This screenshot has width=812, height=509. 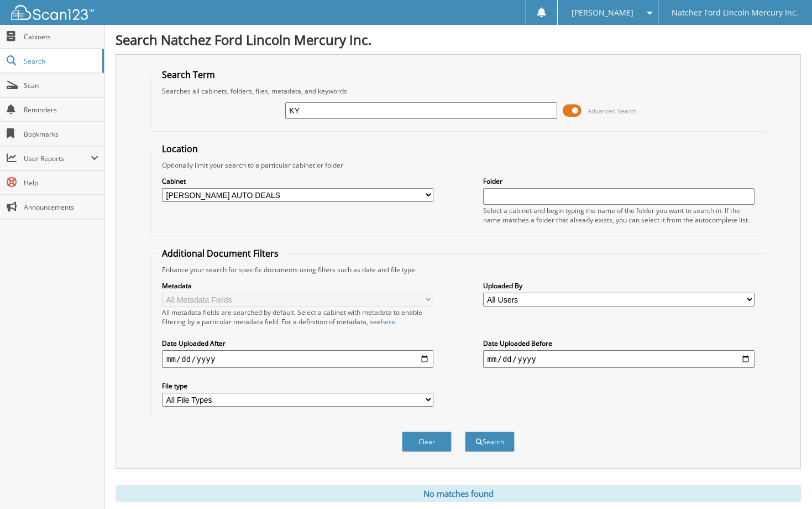 What do you see at coordinates (619, 181) in the screenshot?
I see `label: Folder` at bounding box center [619, 181].